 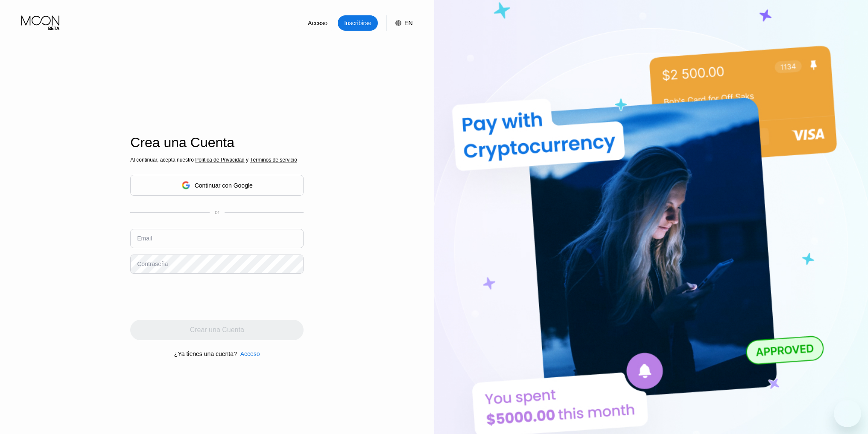 What do you see at coordinates (219, 160) in the screenshot?
I see `span: Política de Privacidad` at bounding box center [219, 160].